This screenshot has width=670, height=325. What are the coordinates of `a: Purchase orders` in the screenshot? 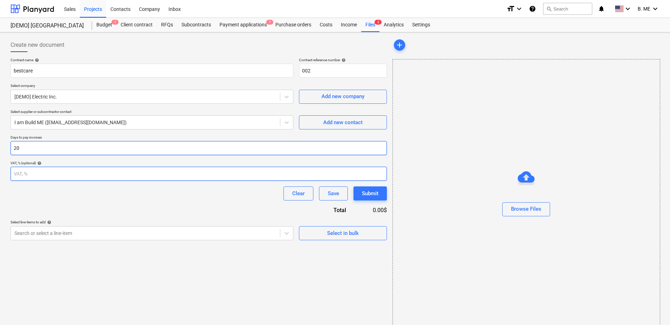 It's located at (293, 25).